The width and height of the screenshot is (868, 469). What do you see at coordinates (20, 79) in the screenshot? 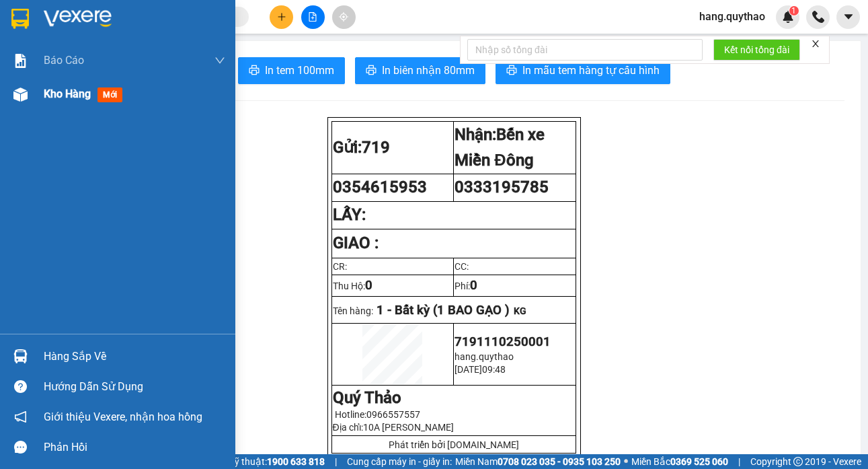
I see `span: CR :` at bounding box center [20, 79].